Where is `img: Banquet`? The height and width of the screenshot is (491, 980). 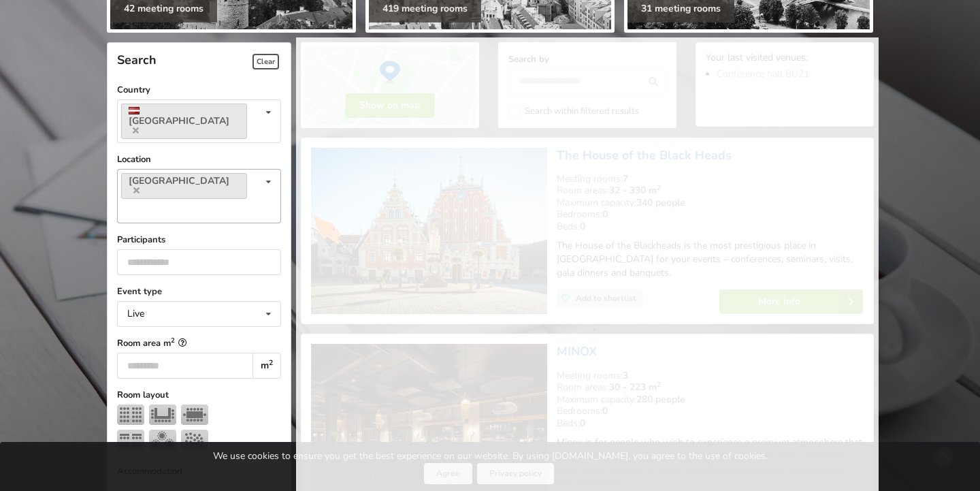 img: Banquet is located at coordinates (163, 439).